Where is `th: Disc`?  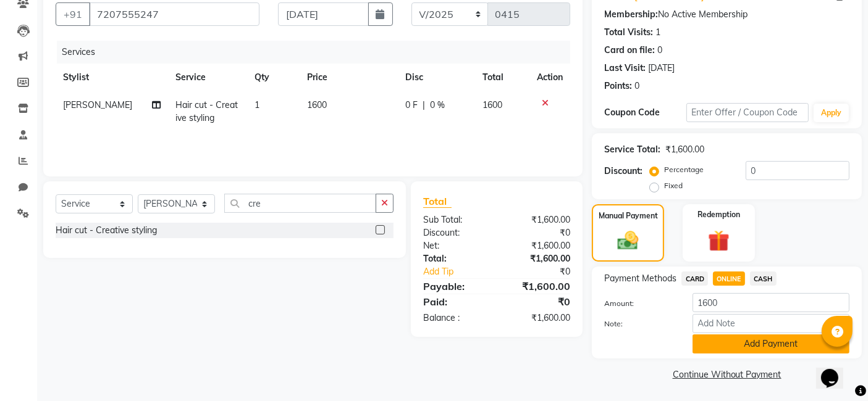 th: Disc is located at coordinates (436, 77).